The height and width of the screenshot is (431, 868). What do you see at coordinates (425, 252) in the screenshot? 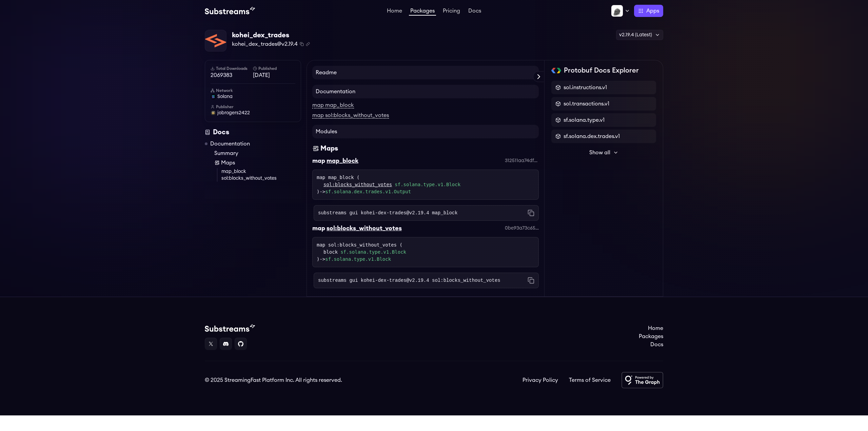
I see `div: map sol:blocks_without_votes ( )` at bounding box center [425, 252].